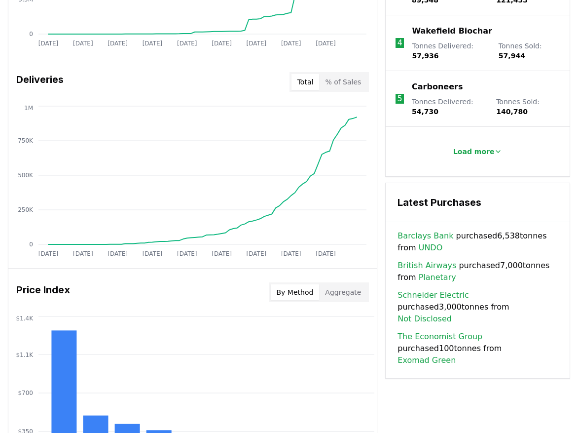  I want to click on p: Load more, so click(474, 151).